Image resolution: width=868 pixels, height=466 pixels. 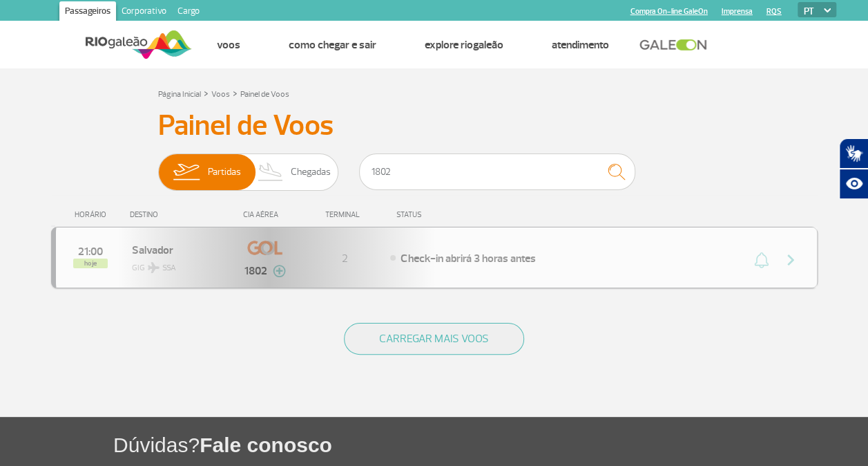 I want to click on a: Imprensa, so click(x=737, y=11).